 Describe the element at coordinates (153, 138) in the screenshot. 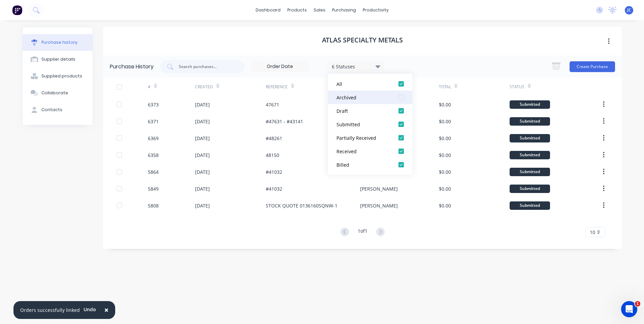

I see `div: 6369` at that location.